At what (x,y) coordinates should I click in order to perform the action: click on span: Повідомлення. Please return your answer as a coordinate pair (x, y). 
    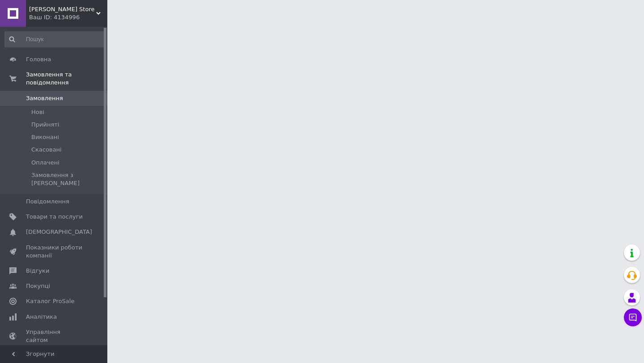
    Looking at the image, I should click on (47, 201).